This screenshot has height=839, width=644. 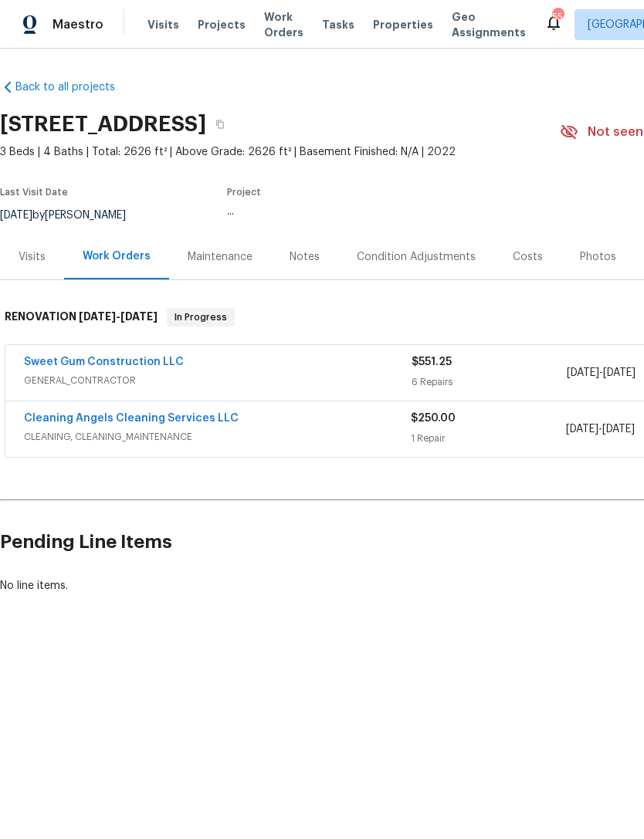 What do you see at coordinates (557, 17) in the screenshot?
I see `div: 55` at bounding box center [557, 17].